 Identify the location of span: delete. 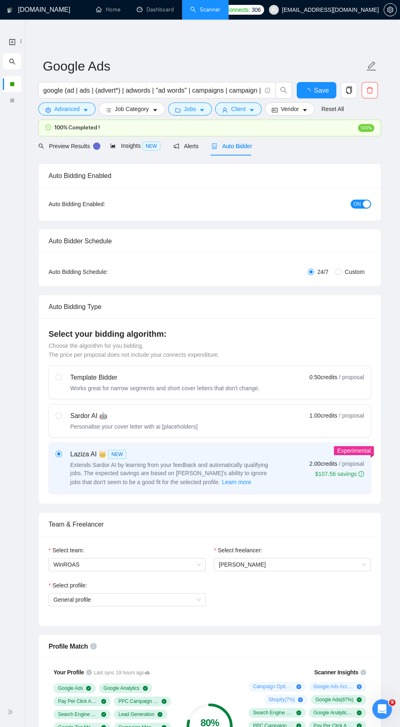
(370, 90).